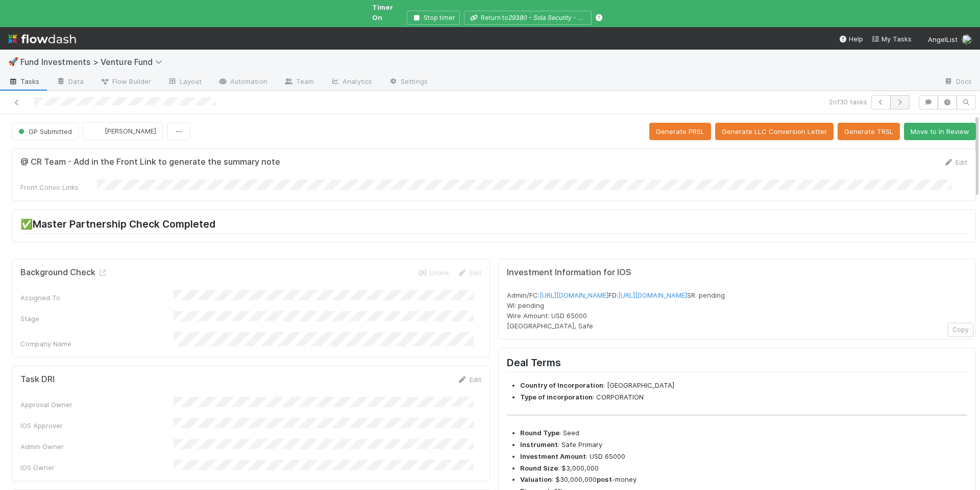  Describe the element at coordinates (967, 39) in the screenshot. I see `img: avatar_501ac9d6-9fa6-4fe9-975e-1fd988f7bdb1.png` at that location.